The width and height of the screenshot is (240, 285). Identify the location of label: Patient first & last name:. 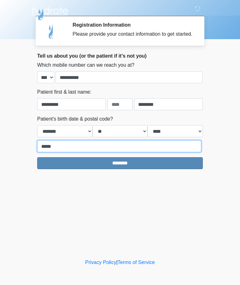
(64, 92).